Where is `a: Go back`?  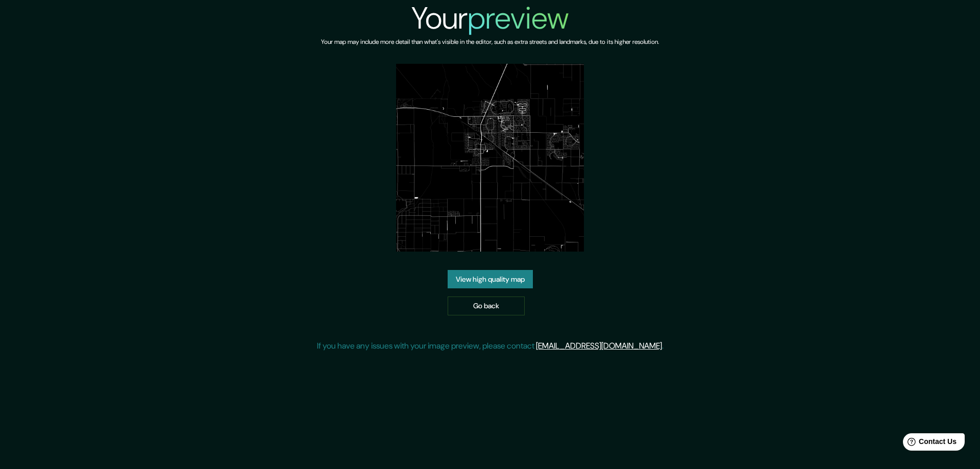 a: Go back is located at coordinates (486, 306).